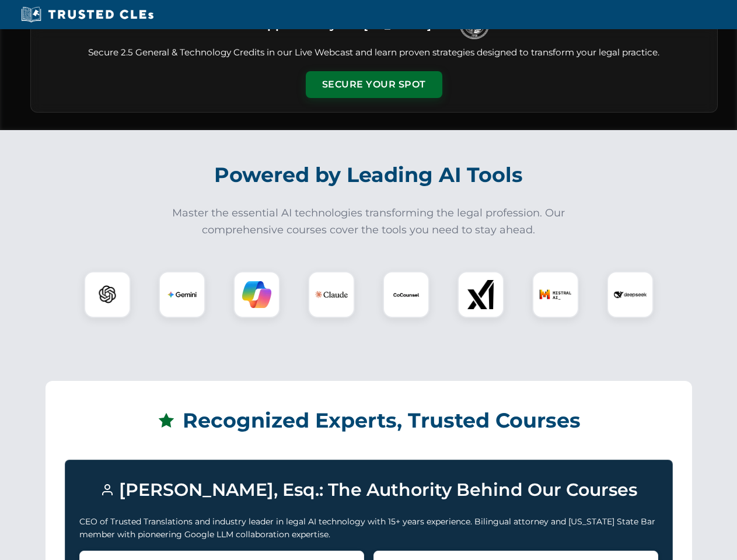  I want to click on div: CoCounsel, so click(406, 295).